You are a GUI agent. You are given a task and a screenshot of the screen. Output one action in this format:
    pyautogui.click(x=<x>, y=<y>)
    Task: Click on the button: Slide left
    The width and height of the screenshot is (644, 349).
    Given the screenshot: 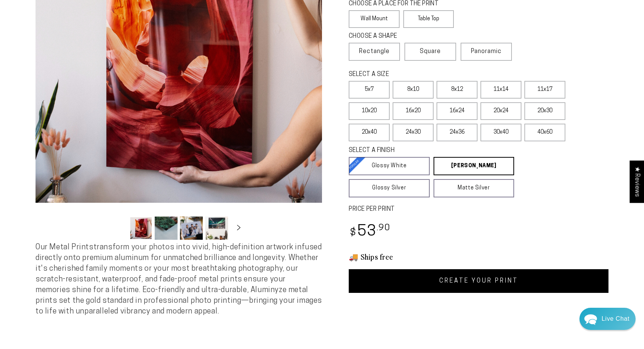 What is the action you would take?
    pyautogui.click(x=119, y=228)
    